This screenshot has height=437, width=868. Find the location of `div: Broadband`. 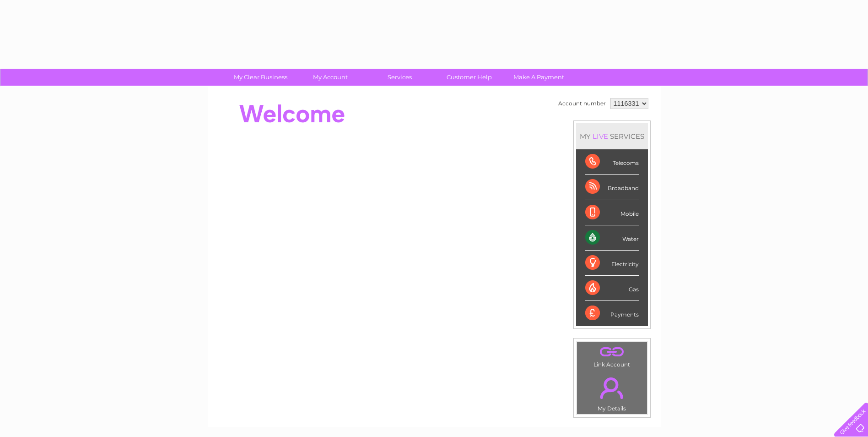

div: Broadband is located at coordinates (612, 187).